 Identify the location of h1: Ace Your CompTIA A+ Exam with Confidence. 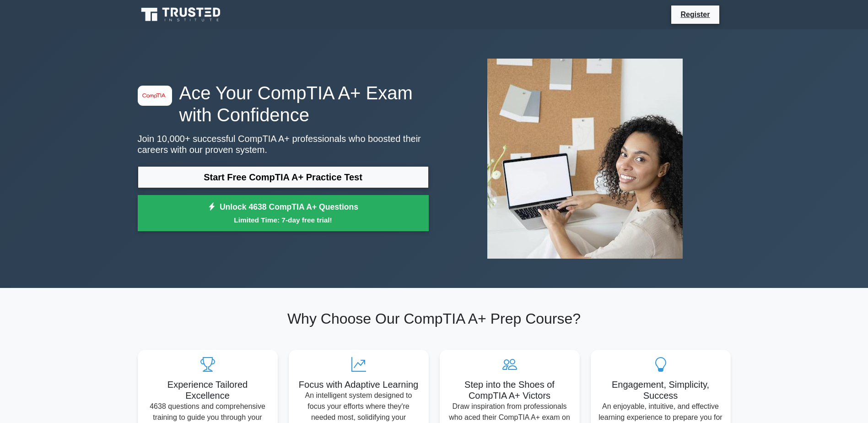
(284, 104).